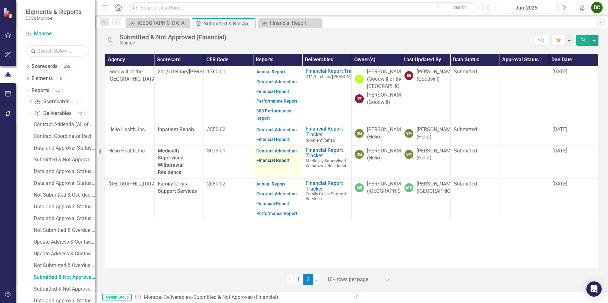 The image size is (608, 303). Describe the element at coordinates (216, 72) in the screenshot. I see `span: 1760-01` at that location.